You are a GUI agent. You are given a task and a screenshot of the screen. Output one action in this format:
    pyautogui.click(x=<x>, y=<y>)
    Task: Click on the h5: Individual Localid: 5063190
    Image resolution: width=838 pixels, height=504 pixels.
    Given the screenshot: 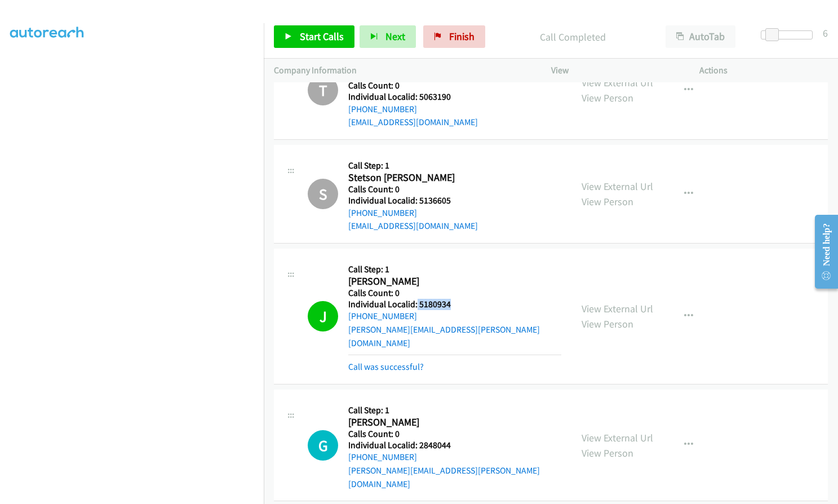 What is the action you would take?
    pyautogui.click(x=413, y=97)
    